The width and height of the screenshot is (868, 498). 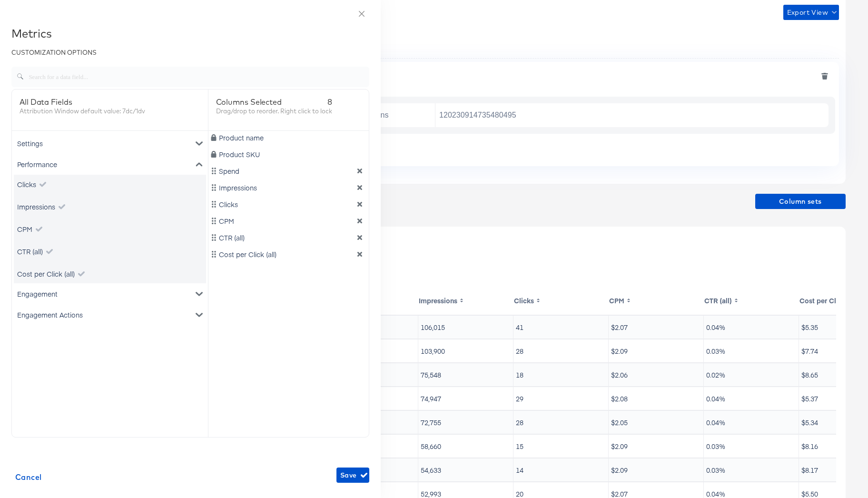 What do you see at coordinates (811, 12) in the screenshot?
I see `span: Export View` at bounding box center [811, 12].